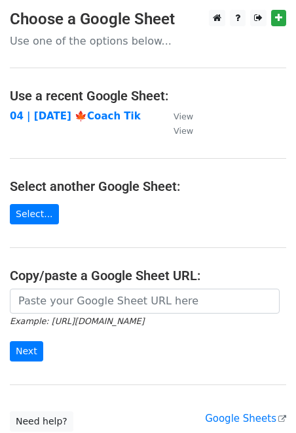 The image size is (296, 433). I want to click on h4: Select another Google Sheet:, so click(148, 186).